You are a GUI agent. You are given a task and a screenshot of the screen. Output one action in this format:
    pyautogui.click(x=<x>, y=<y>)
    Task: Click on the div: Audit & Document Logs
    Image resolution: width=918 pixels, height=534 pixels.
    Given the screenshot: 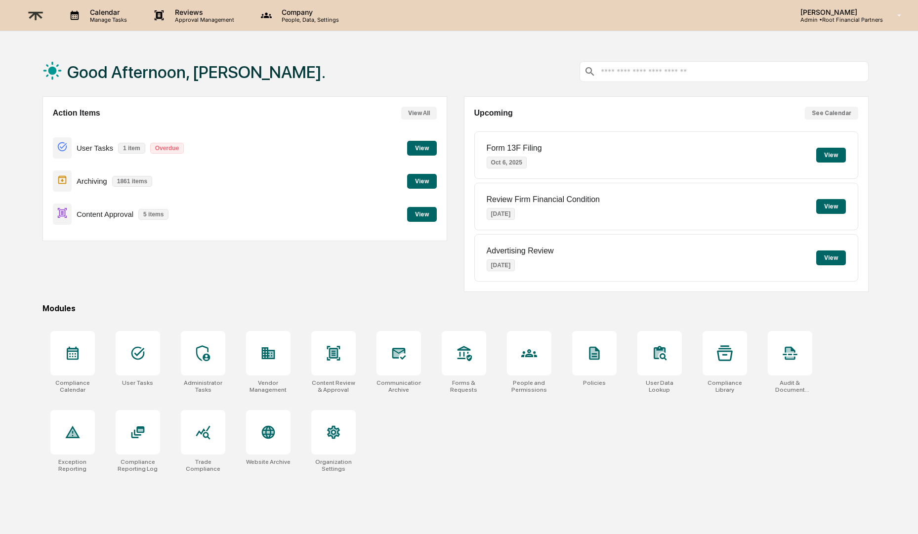 What is the action you would take?
    pyautogui.click(x=790, y=386)
    